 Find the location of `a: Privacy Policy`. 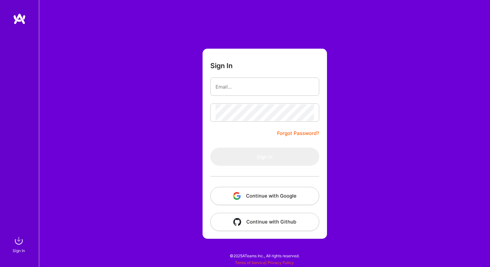

a: Privacy Policy is located at coordinates (281, 262).